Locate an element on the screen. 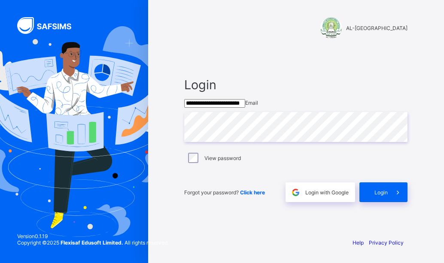 The height and width of the screenshot is (263, 444). span: Forgot your password? is located at coordinates (225, 193).